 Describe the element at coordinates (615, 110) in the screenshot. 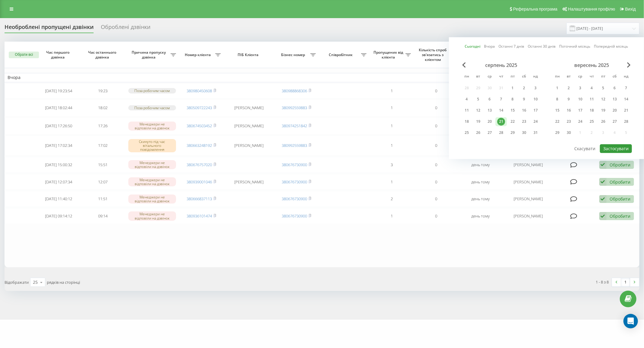

I see `div: сб 20 вер 2025 р.` at that location.